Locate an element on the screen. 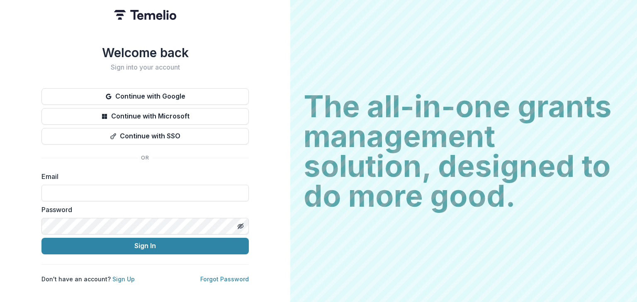  img: Temelio is located at coordinates (145, 15).